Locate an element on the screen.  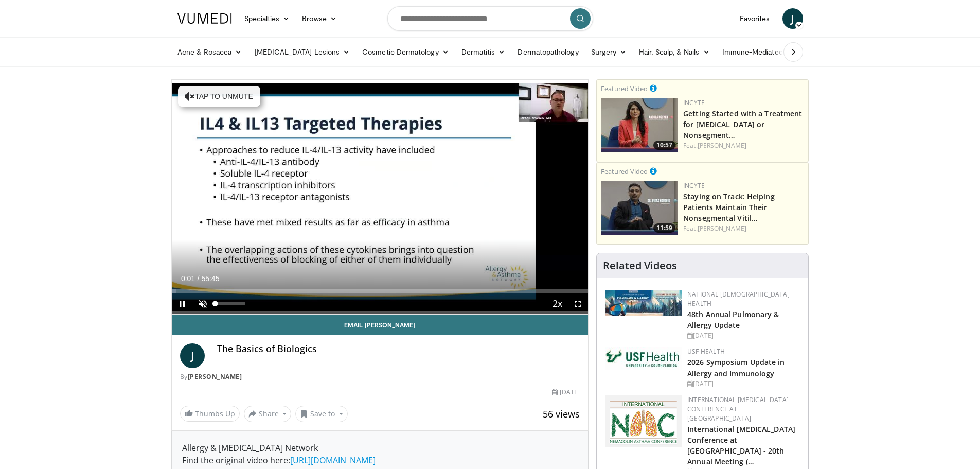
a: 10:57 is located at coordinates (639, 125).